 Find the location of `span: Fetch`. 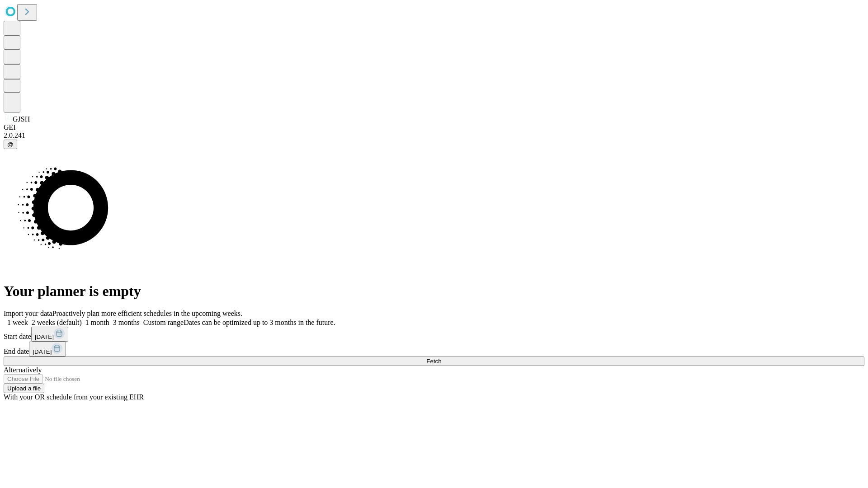

span: Fetch is located at coordinates (434, 361).